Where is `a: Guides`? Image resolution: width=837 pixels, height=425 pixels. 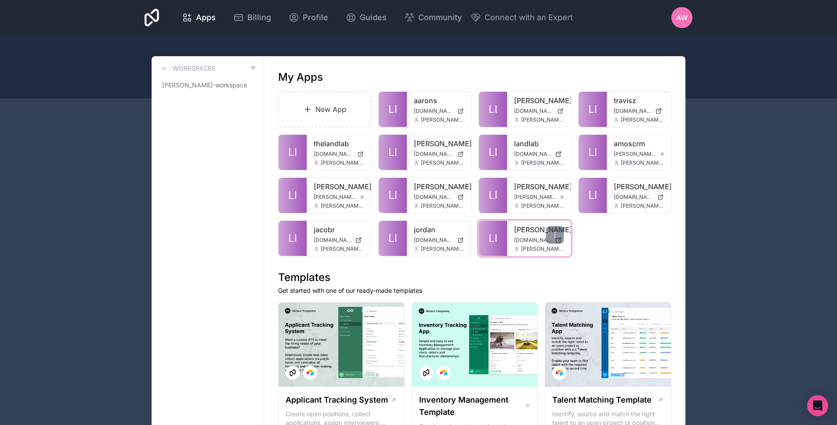
a: Guides is located at coordinates (366, 18).